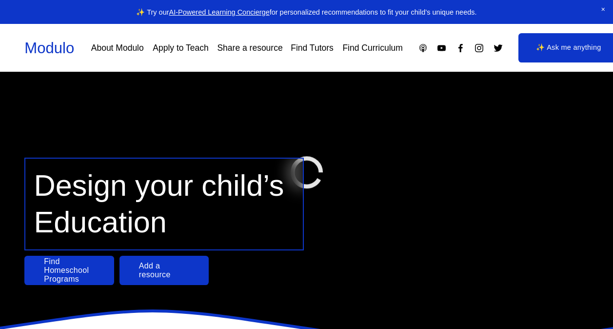 The width and height of the screenshot is (613, 329). What do you see at coordinates (479, 48) in the screenshot?
I see `a: Instagram` at bounding box center [479, 48].